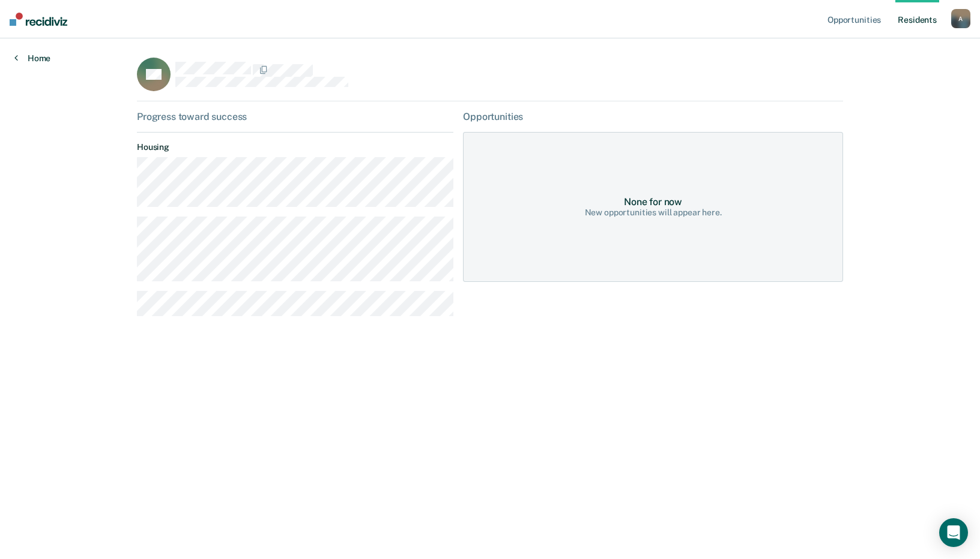  I want to click on div: Progress toward success, so click(295, 117).